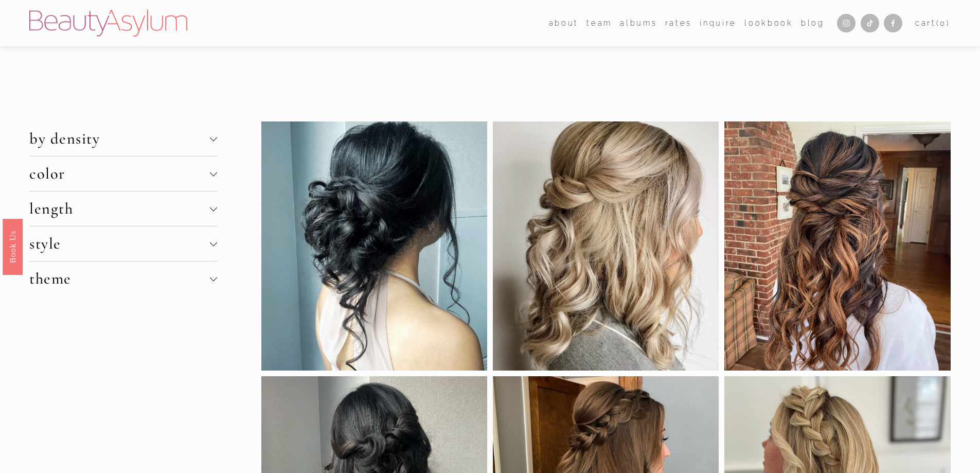 Image resolution: width=980 pixels, height=473 pixels. I want to click on img: Beauty Asylum | Bridal Hair &amp; Makeup Charlotte &amp; Atlanta, so click(108, 23).